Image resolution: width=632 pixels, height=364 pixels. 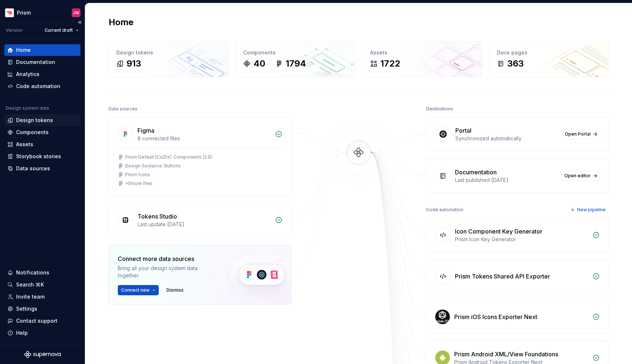 What do you see at coordinates (138, 183) in the screenshot?
I see `div: + 5 more files` at bounding box center [138, 183].